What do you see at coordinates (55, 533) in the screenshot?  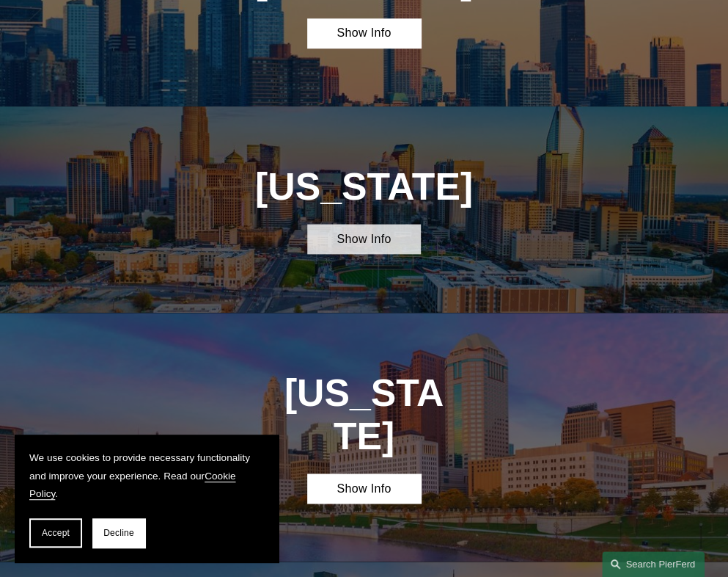 I see `span: Accept` at bounding box center [55, 533].